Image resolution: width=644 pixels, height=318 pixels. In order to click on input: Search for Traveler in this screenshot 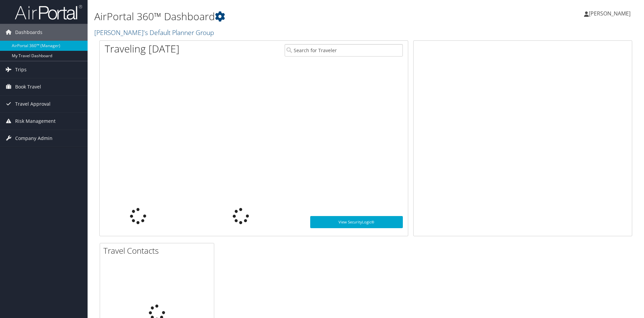, I will do `click(344, 50)`.